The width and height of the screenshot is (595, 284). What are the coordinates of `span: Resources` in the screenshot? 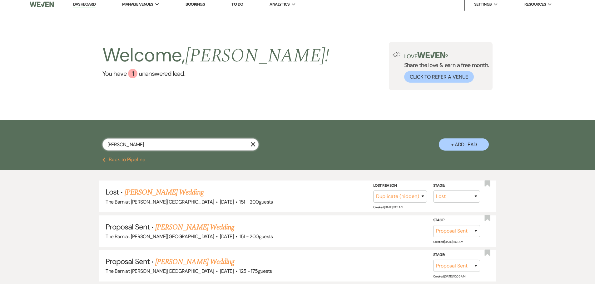 It's located at (535, 4).